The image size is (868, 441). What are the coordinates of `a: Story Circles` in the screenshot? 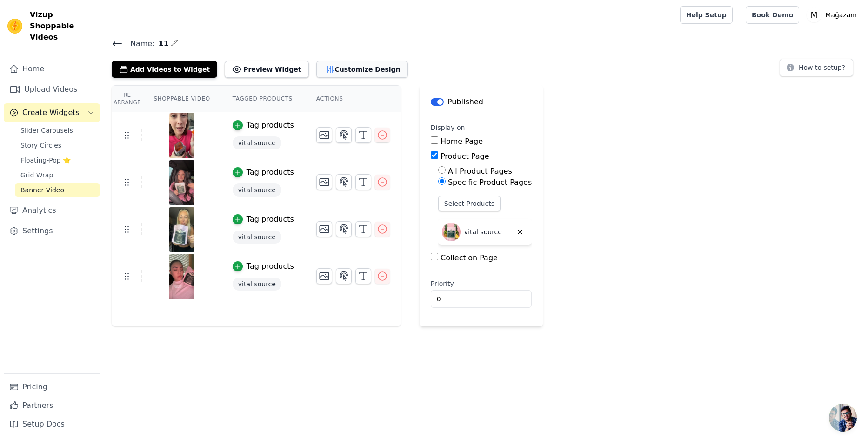 It's located at (57, 146).